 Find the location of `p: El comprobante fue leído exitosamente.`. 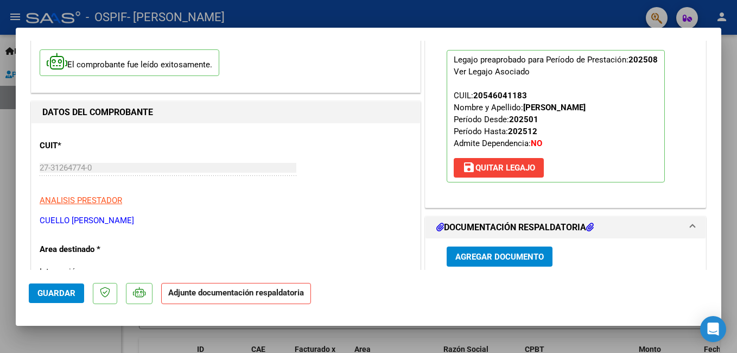

p: El comprobante fue leído exitosamente. is located at coordinates (129, 62).